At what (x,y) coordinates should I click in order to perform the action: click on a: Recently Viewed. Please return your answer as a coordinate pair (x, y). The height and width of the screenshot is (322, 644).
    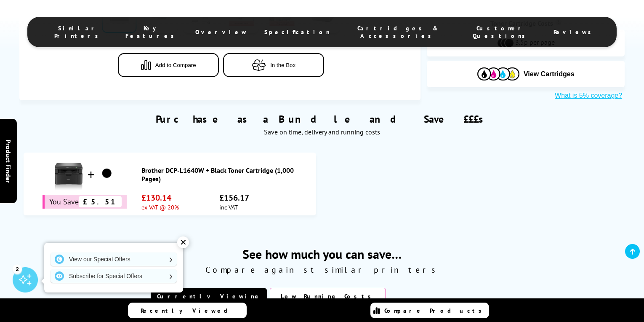
    Looking at the image, I should click on (187, 310).